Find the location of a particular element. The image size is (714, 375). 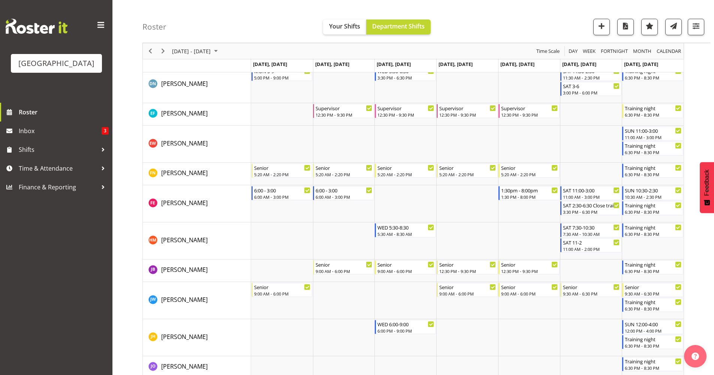

div: Earl Foran"s event - Training night Begin From Sunday, September 14, 2025 at 6:30:00 PM GMT+12:00... is located at coordinates (653, 111).